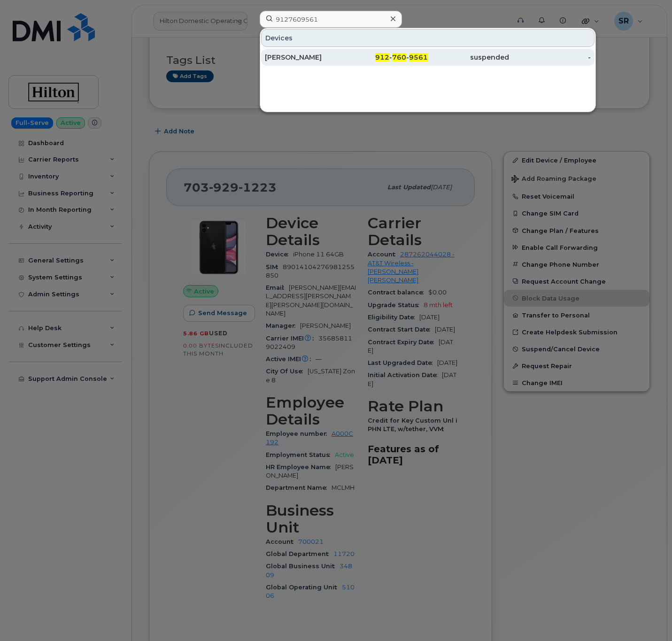 The height and width of the screenshot is (641, 672). What do you see at coordinates (468, 57) in the screenshot?
I see `div: suspended` at bounding box center [468, 57].